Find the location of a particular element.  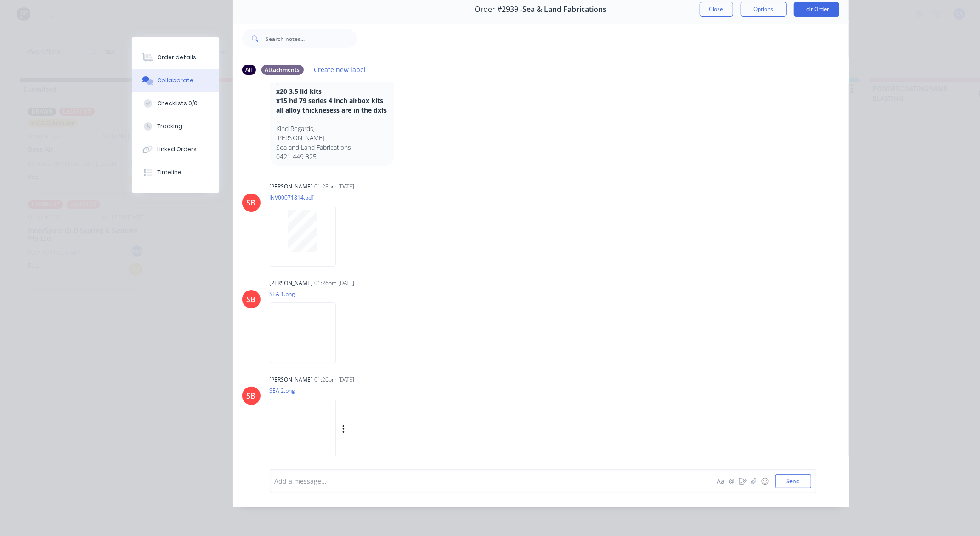

strong: all alloy thicknesess are in the dxfs is located at coordinates (332, 110).